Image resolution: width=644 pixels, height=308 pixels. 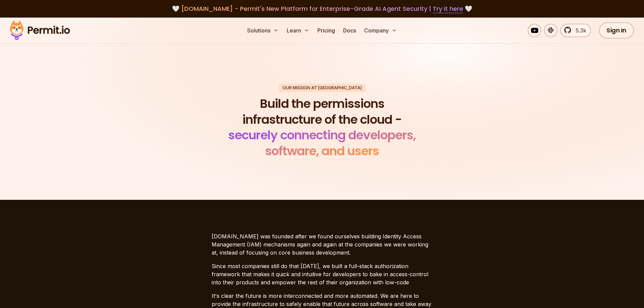 What do you see at coordinates (40, 30) in the screenshot?
I see `img: Permit logo` at bounding box center [40, 30].